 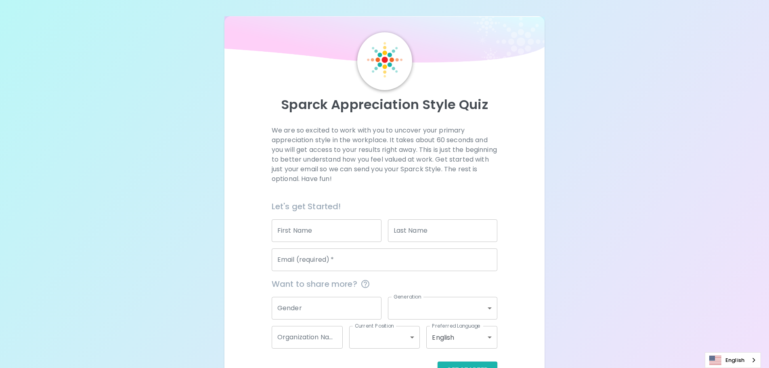 I want to click on svg: This information is completely confidential and only used for aggregated appreciation studies at ..., so click(x=365, y=284).